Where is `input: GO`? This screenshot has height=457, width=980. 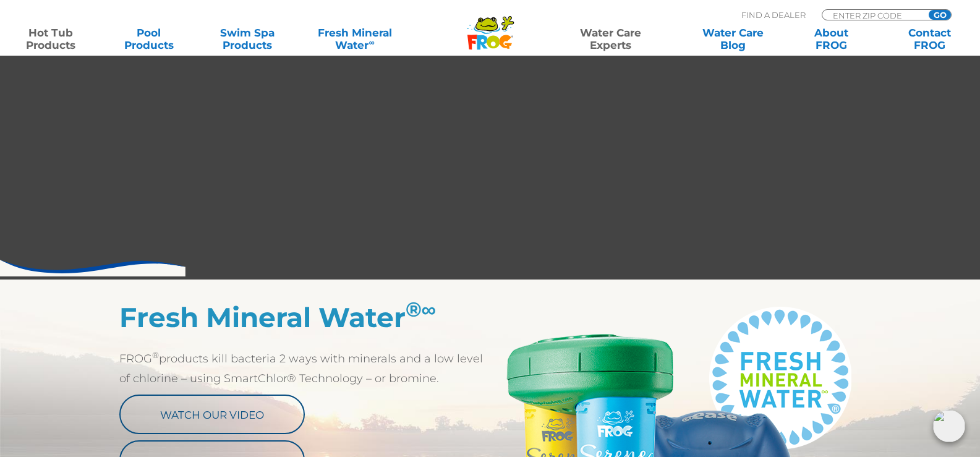 input: GO is located at coordinates (940, 15).